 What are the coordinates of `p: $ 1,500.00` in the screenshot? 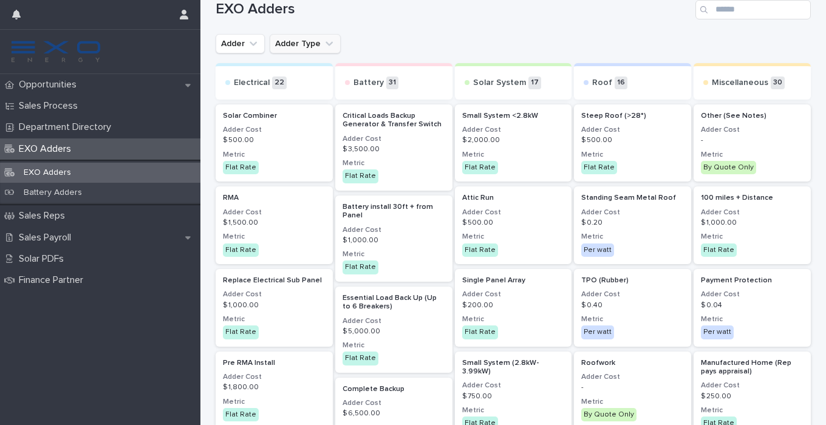 It's located at (274, 223).